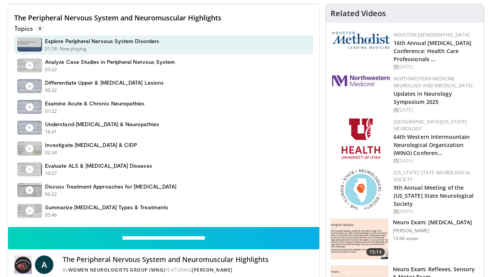 The image size is (492, 277). I want to click on p: Topics, so click(29, 28).